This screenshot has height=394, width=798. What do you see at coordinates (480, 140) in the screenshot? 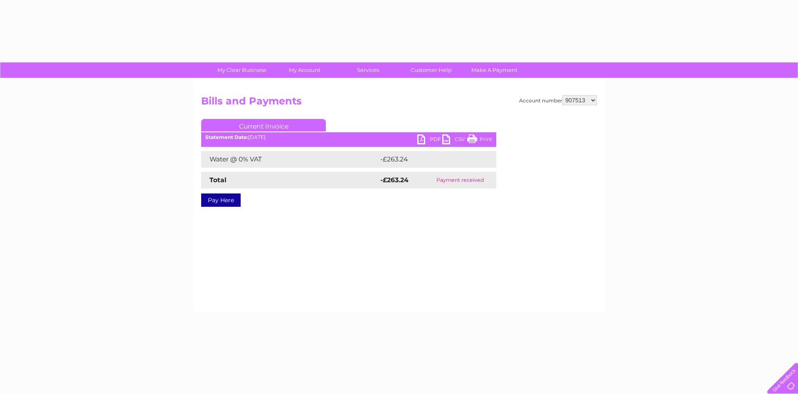
I see `a: Print` at bounding box center [480, 140].